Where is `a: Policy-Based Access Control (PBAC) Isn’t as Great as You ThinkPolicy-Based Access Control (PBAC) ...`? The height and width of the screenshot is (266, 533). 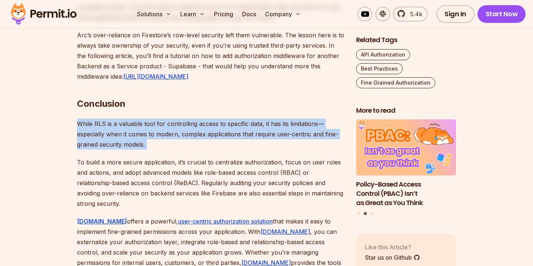 a: Policy-Based Access Control (PBAC) Isn’t as Great as You ThinkPolicy-Based Access Control (PBAC) ... is located at coordinates (406, 164).